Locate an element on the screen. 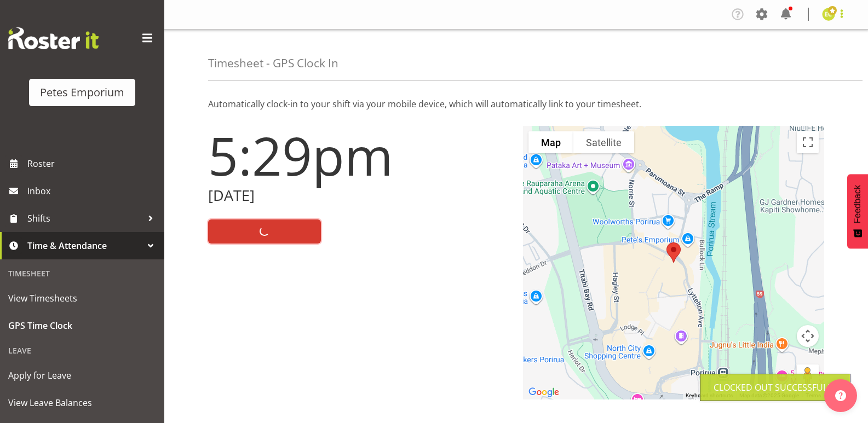 Image resolution: width=868 pixels, height=423 pixels. span: Inbox is located at coordinates (93, 191).